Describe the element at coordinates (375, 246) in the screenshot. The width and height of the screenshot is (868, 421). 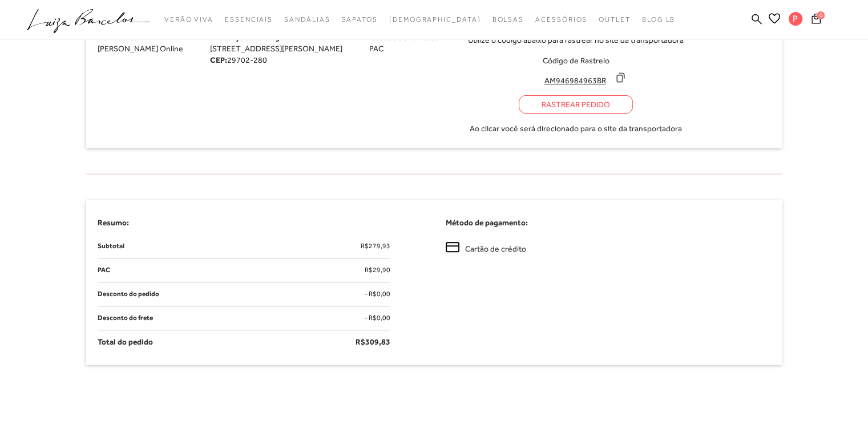
I see `span: R$279,93` at that location.